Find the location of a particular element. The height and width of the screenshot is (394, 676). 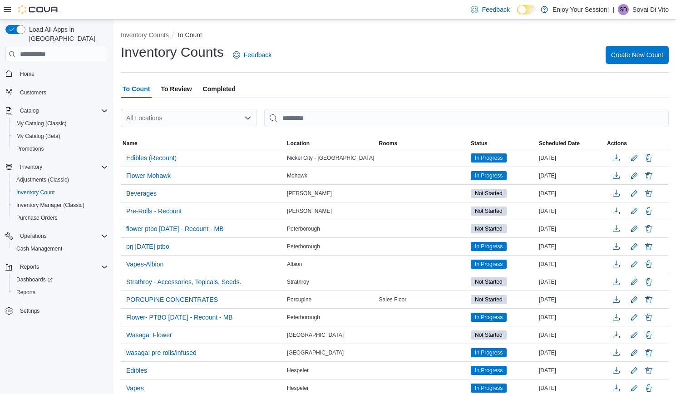

a: Cash Management is located at coordinates (39, 249).